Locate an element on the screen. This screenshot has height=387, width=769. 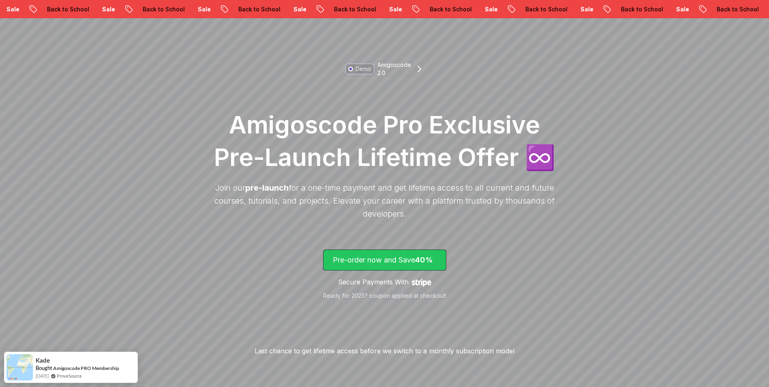
p: Ready for 2025? coupon applied at checkout! is located at coordinates (385, 295).